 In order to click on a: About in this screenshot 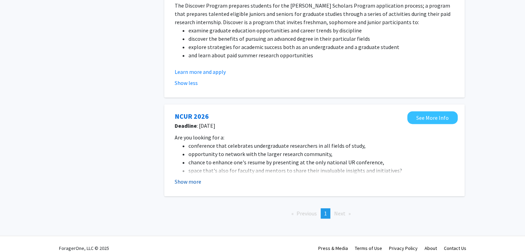, I will do `click(431, 248)`.